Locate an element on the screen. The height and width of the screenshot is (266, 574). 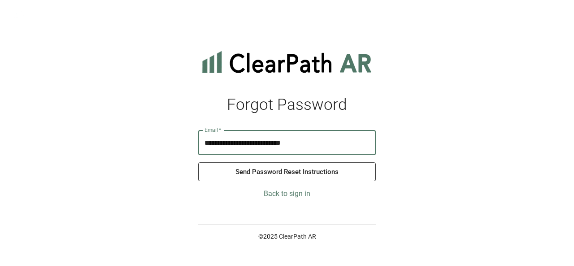
img: clearpath-logo-tra.png is located at coordinates (287, 61).